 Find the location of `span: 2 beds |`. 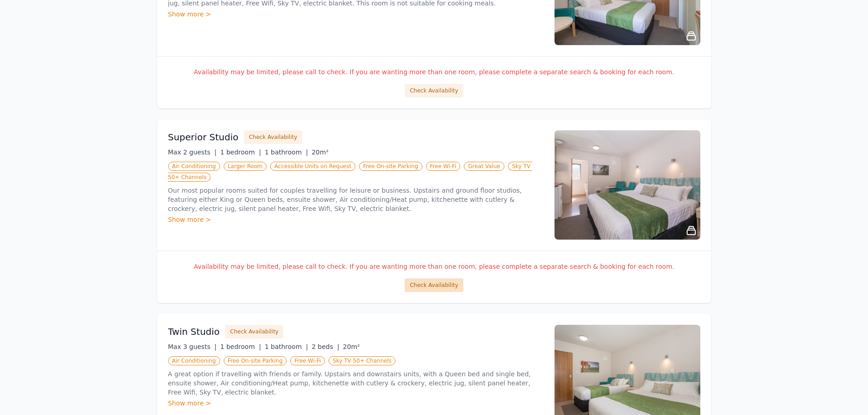

span: 2 beds | is located at coordinates (326, 347).